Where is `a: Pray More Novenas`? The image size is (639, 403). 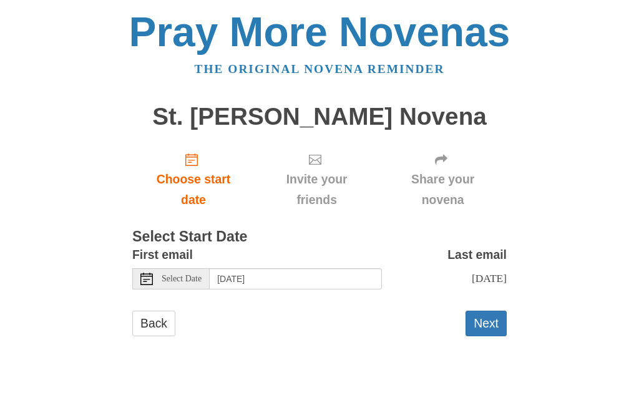 a: Pray More Novenas is located at coordinates (320, 32).